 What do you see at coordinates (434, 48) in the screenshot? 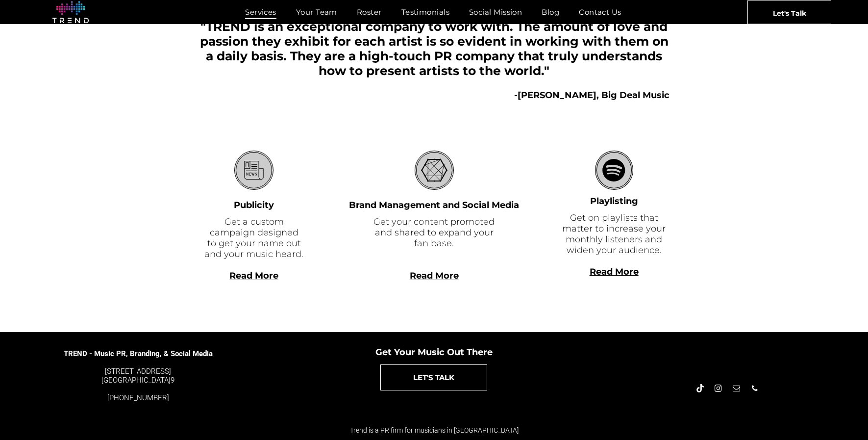
I see `span: "TREND is an exceptional company to work with. The amount of love and passion they exhibit for ea...` at bounding box center [434, 48].